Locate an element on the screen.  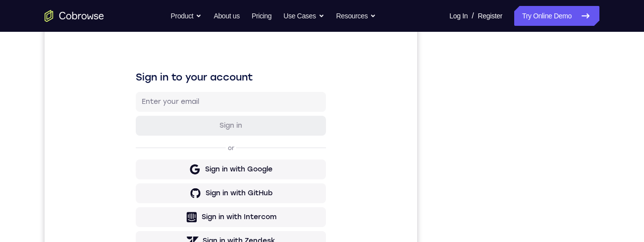
button: Sign in with GitHub is located at coordinates (186, 191).